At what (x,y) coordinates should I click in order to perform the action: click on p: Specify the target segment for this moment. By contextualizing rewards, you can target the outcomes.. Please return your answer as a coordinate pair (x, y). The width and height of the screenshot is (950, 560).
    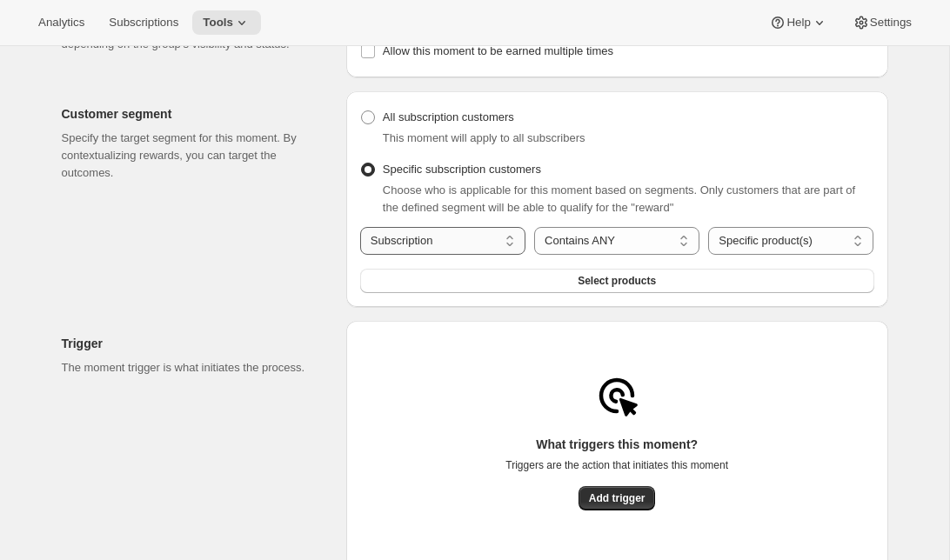
    Looking at the image, I should click on (189, 156).